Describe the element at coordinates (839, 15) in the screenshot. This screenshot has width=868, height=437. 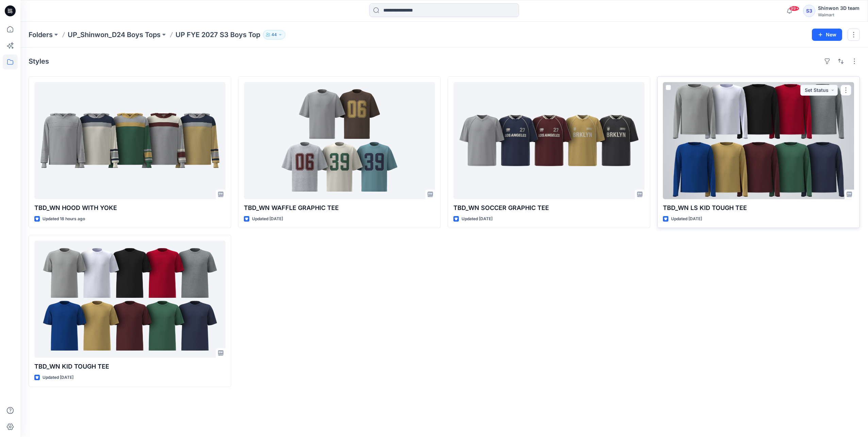
I see `div: Walmart` at that location.